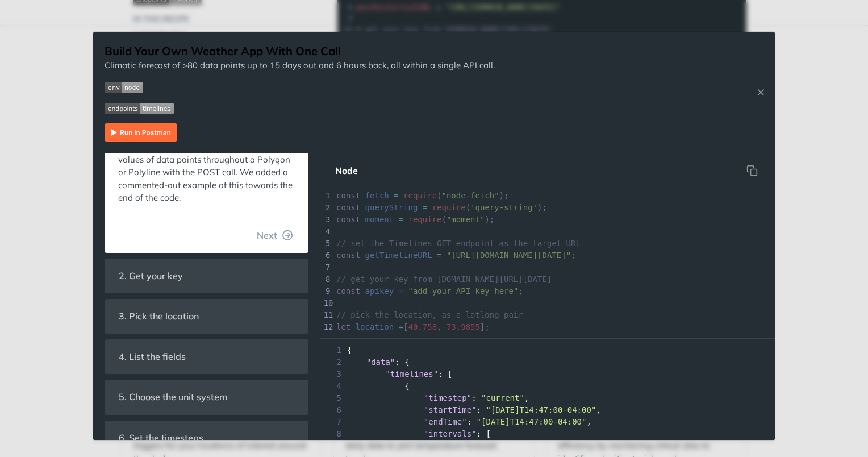  What do you see at coordinates (448, 398) in the screenshot?
I see `span: "timestep"` at bounding box center [448, 398].